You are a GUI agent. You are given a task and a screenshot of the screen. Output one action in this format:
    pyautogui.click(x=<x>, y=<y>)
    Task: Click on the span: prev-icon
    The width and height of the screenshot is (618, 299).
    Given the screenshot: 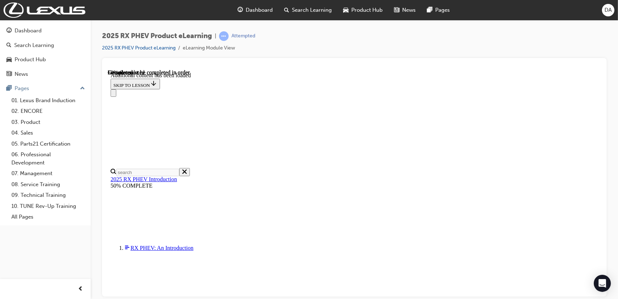 What is the action you would take?
    pyautogui.click(x=81, y=289)
    